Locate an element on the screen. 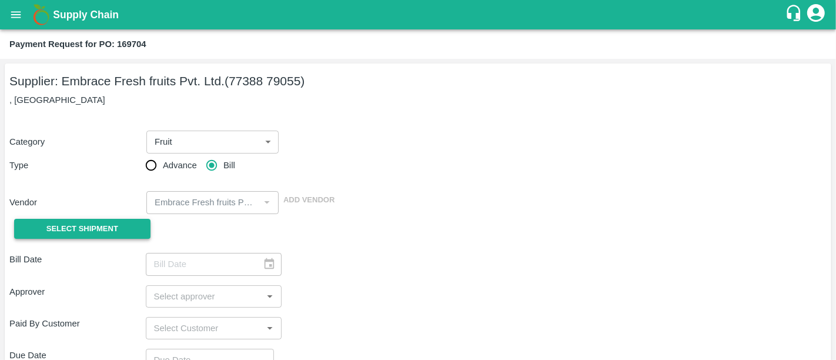  h5: Supplier: Embrace Fresh fruits Pvt. Ltd. (77388 79055) is located at coordinates (418, 81).